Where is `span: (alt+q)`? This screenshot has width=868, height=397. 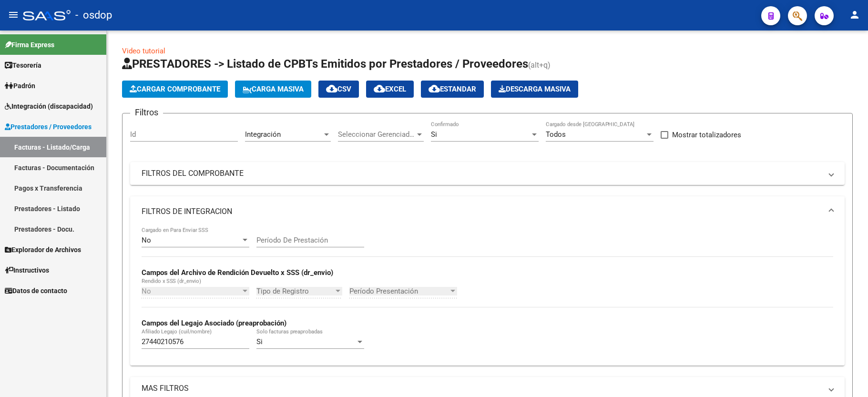
span: (alt+q) is located at coordinates (539, 65).